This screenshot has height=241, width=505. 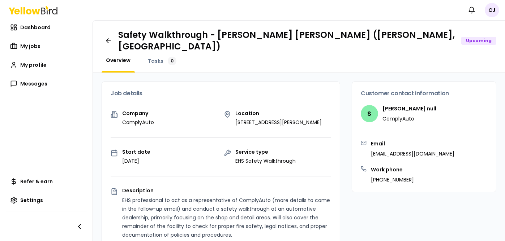 I want to click on p: EHS Safety Walkthrough, so click(x=265, y=161).